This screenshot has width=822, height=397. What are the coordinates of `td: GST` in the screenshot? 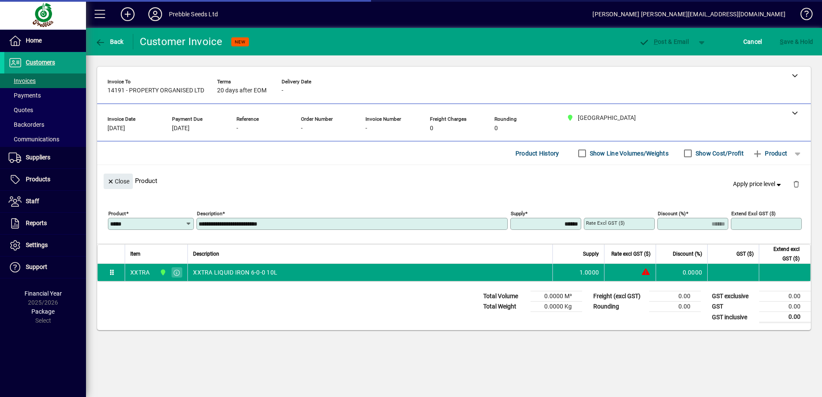 It's located at (733, 307).